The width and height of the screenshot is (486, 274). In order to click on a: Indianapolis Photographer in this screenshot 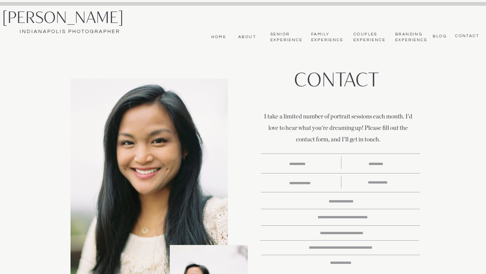, I will do `click(70, 32)`.